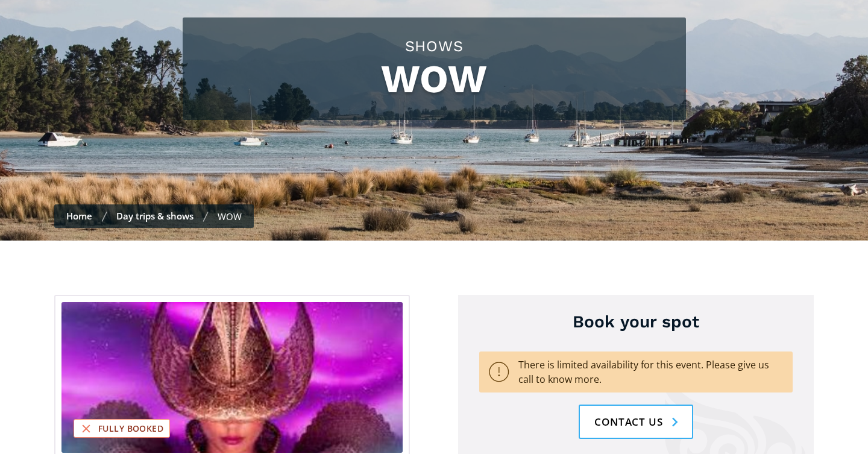  Describe the element at coordinates (154, 215) in the screenshot. I see `nav: Breadcrumbs` at that location.